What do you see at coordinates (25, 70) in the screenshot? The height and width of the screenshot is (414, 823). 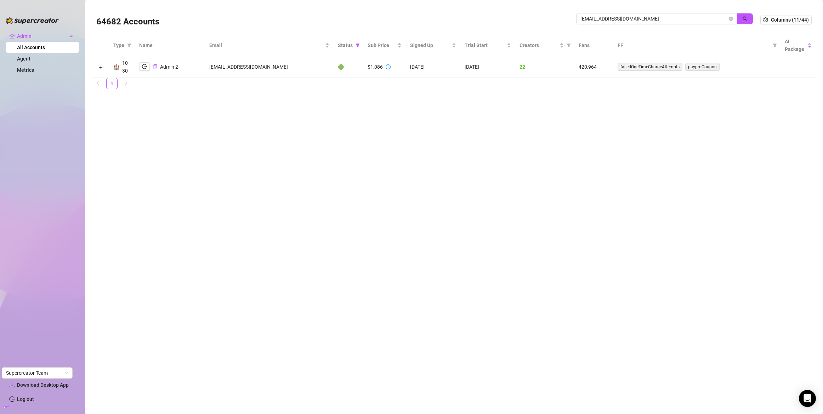 I see `a: Metrics` at bounding box center [25, 70].